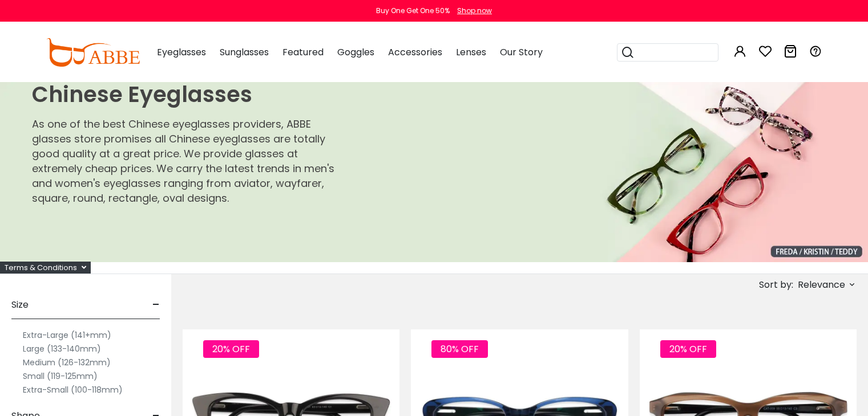 This screenshot has width=868, height=416. What do you see at coordinates (61, 349) in the screenshot?
I see `label: Large (133-140mm)` at bounding box center [61, 349].